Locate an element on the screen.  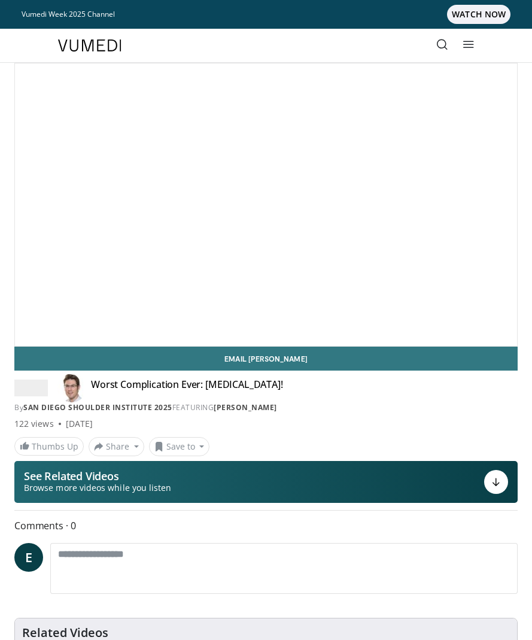
img: San Diego Shoulder Institute 2025 is located at coordinates (31, 388).